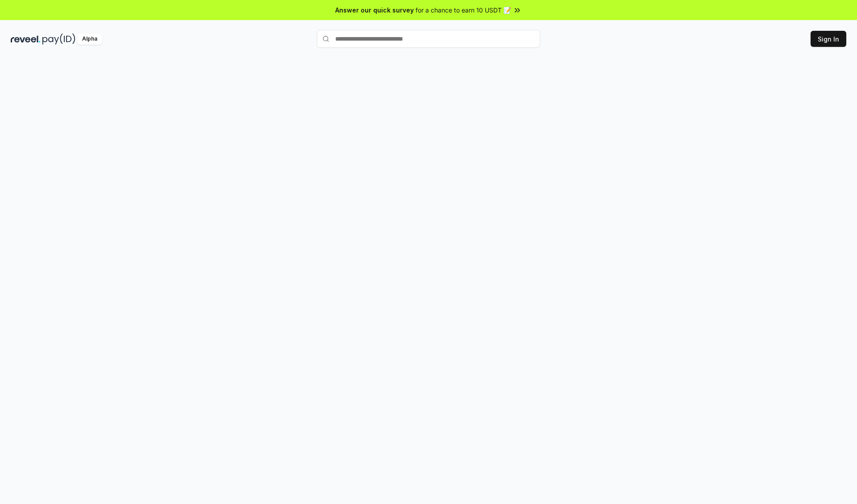 This screenshot has height=504, width=857. What do you see at coordinates (464, 10) in the screenshot?
I see `span: for a chance to earn 10 USDT 📝` at bounding box center [464, 10].